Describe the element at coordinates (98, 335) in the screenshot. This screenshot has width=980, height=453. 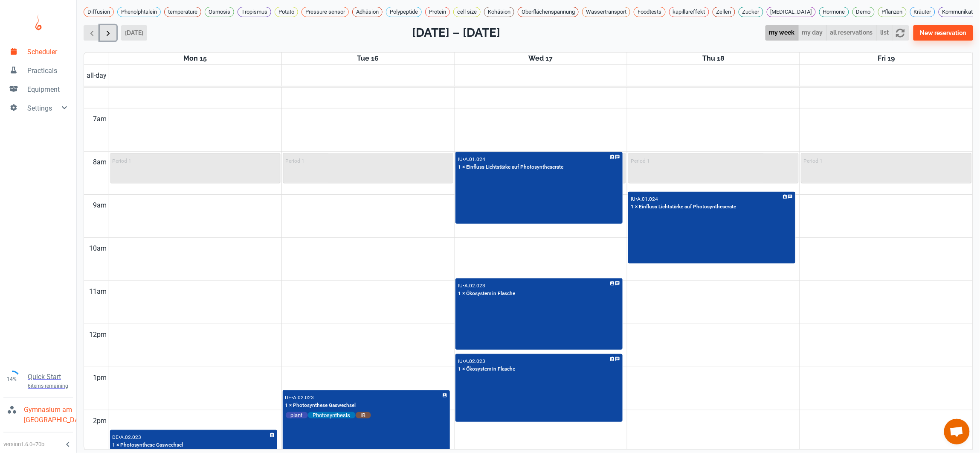
I see `div: 12pm` at that location.